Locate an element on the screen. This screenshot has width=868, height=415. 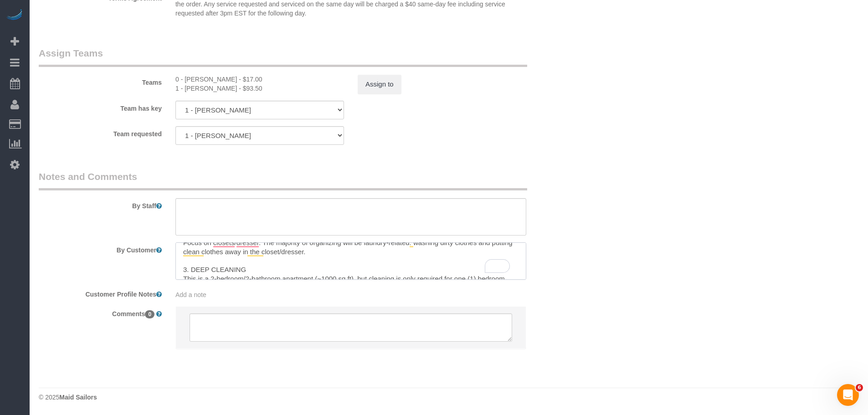
label: Teams is located at coordinates (100, 80).